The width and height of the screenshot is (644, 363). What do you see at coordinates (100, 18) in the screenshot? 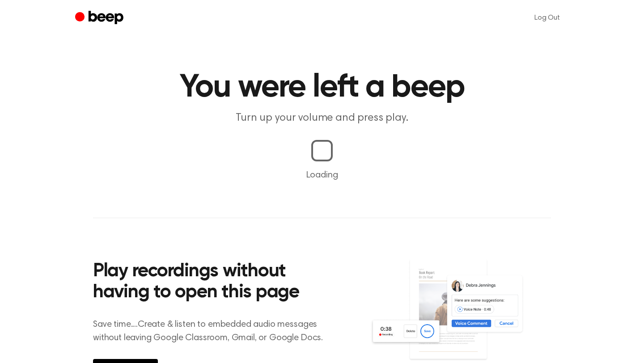
I see `a: Beep` at bounding box center [100, 18].